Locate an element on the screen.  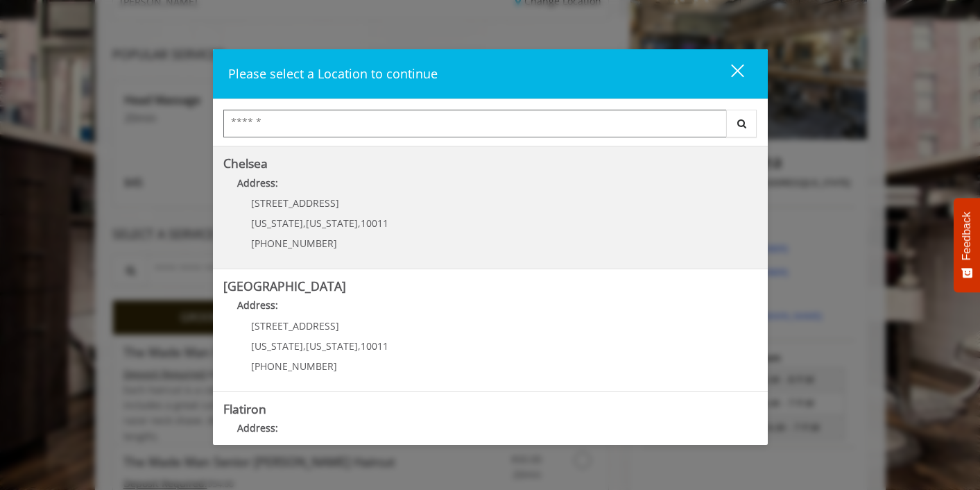
button: Feedback - Show survey is located at coordinates (967, 245).